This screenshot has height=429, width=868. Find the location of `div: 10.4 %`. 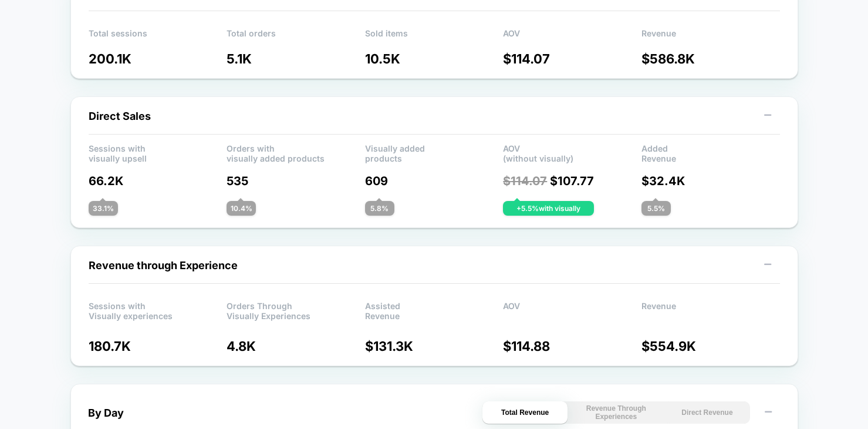

div: 10.4 % is located at coordinates (241, 208).